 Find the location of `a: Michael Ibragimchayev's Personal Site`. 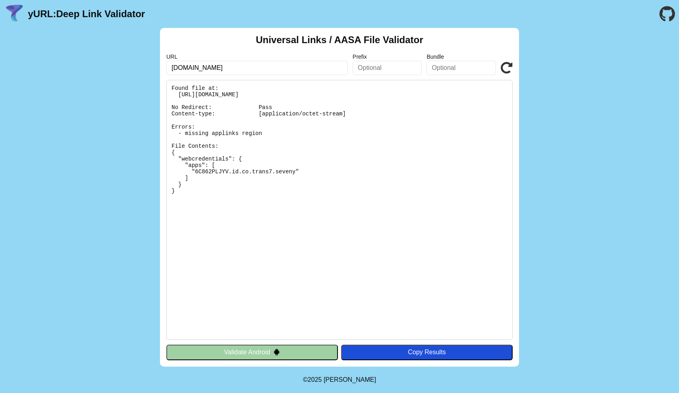

a: Michael Ibragimchayev's Personal Site is located at coordinates (350, 379).